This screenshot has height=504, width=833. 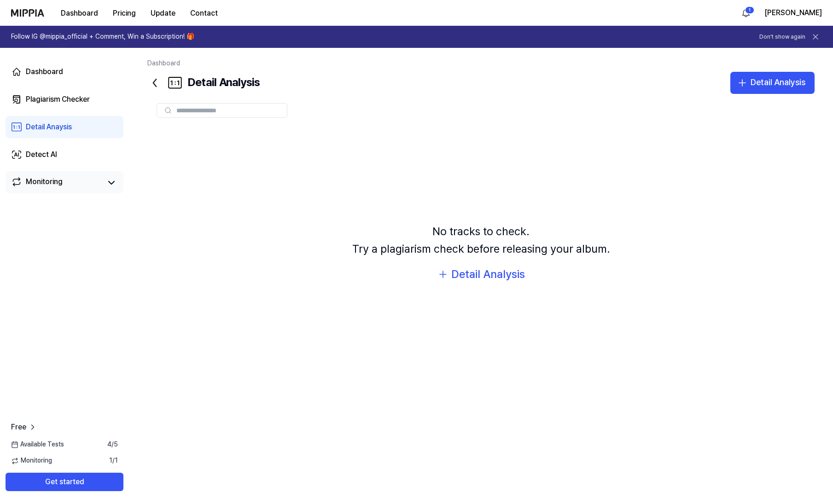 I want to click on div: Detail Anaysis, so click(x=49, y=127).